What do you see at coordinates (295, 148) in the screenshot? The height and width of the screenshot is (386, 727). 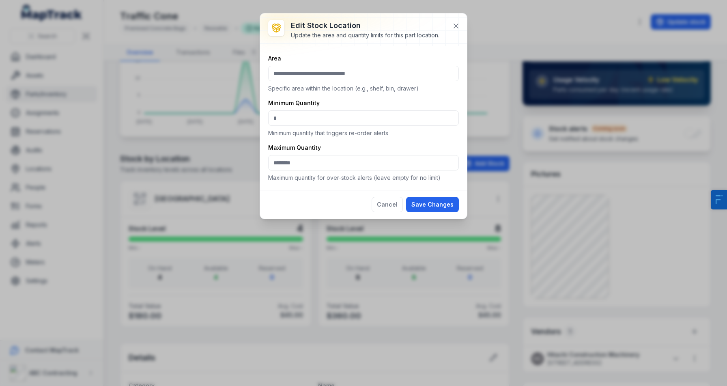 I see `label: Maximum Quantity` at bounding box center [295, 148].